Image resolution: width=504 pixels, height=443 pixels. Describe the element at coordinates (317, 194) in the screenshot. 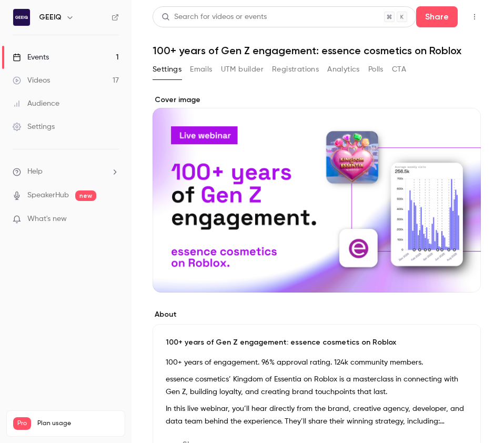

I see `section: Cover image` at that location.